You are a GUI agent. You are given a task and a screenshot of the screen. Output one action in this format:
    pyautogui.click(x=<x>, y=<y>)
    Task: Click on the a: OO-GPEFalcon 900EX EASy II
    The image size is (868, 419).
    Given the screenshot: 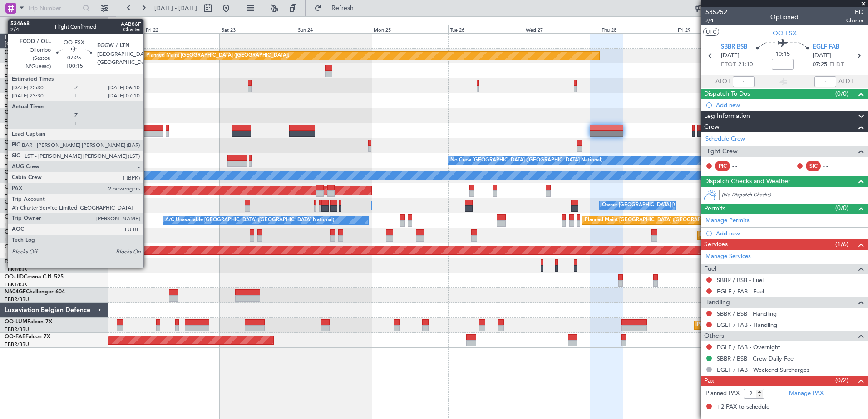 What is the action you would take?
    pyautogui.click(x=42, y=157)
    